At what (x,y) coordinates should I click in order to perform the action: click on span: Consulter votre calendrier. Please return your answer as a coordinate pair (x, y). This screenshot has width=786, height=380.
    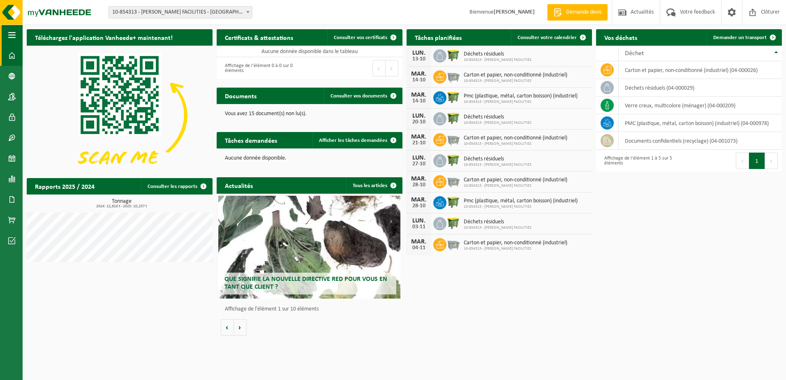
    Looking at the image, I should click on (547, 37).